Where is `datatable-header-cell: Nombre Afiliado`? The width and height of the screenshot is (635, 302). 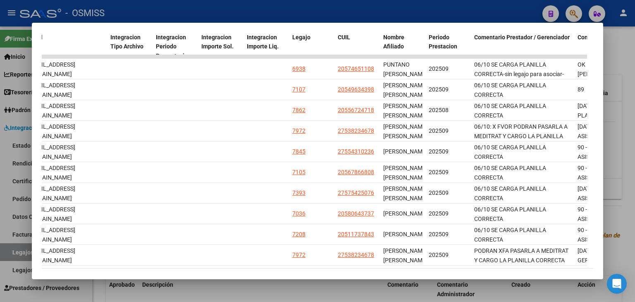
datatable-header-cell: Nombre Afiliado is located at coordinates (402, 47).